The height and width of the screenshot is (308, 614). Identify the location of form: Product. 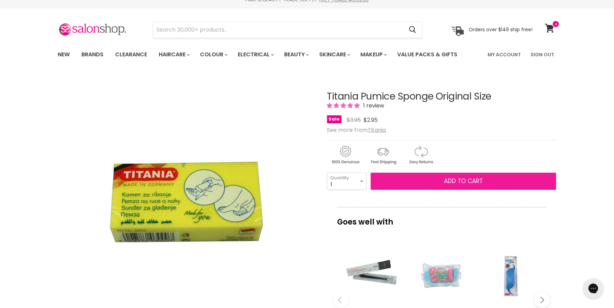
(288, 30).